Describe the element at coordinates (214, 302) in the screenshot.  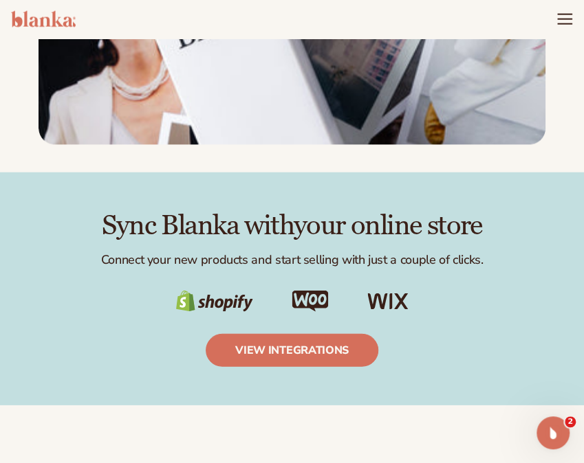
I see `img: Shopify Image 17` at that location.